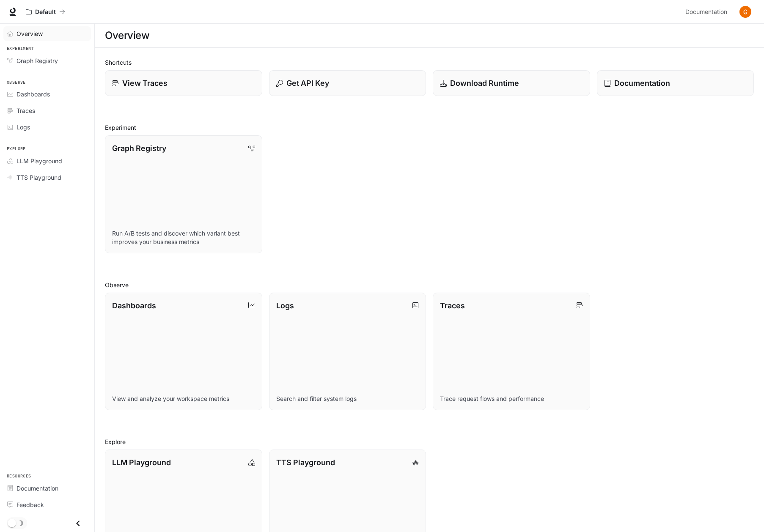 The height and width of the screenshot is (532, 764). Describe the element at coordinates (348, 351) in the screenshot. I see `a: LogsSearch and filter system logs` at that location.